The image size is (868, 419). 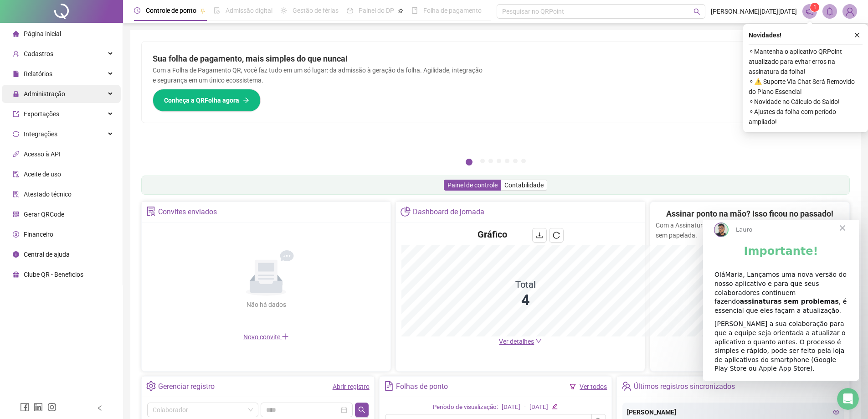 I want to click on span: Relatórios, so click(x=38, y=74).